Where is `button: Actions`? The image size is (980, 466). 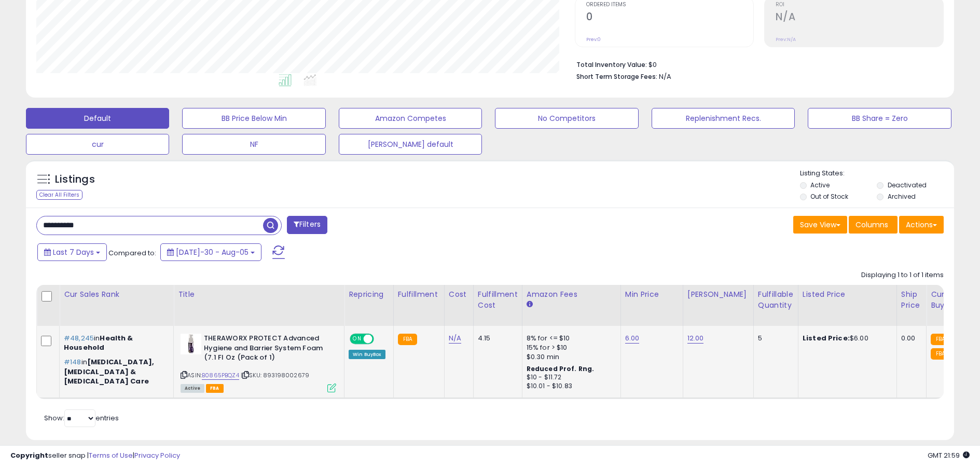 button: Actions is located at coordinates (921, 224).